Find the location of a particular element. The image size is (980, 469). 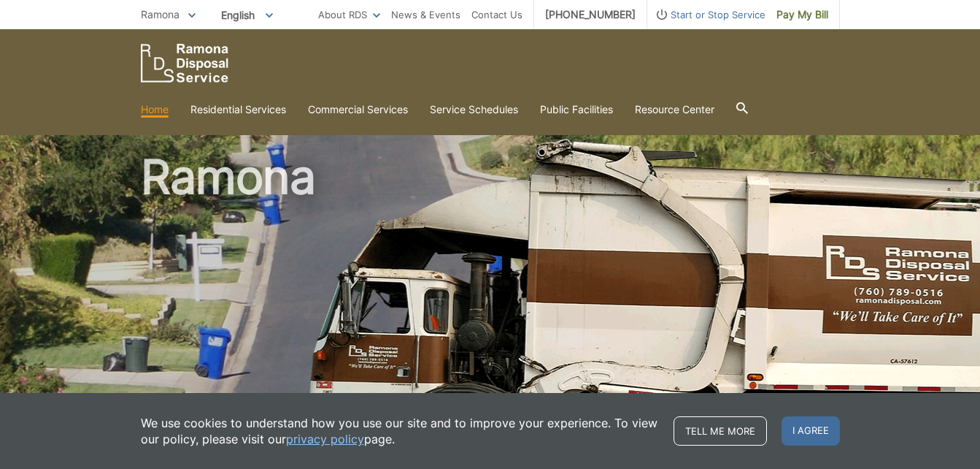

a: Resource Center is located at coordinates (675, 110).